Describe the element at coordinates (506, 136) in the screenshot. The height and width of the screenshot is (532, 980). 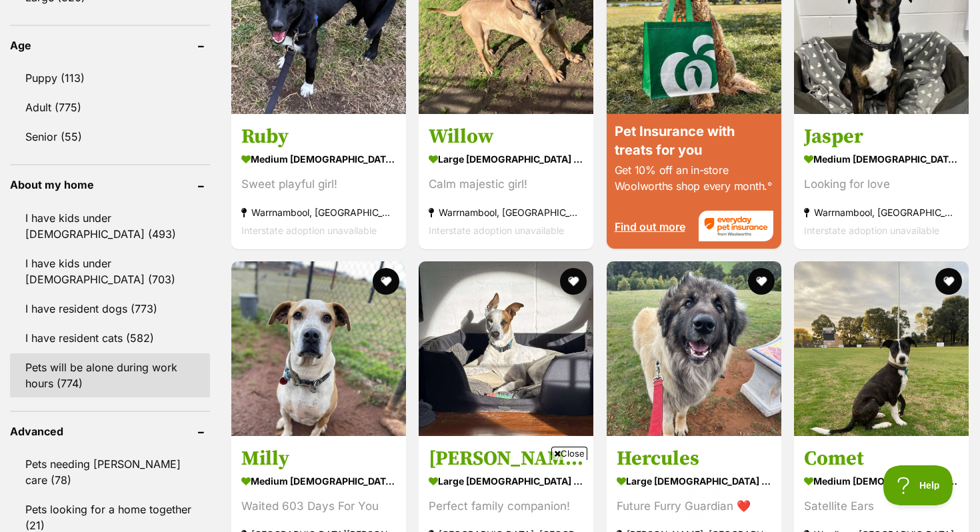
I see `h3: Willow` at that location.